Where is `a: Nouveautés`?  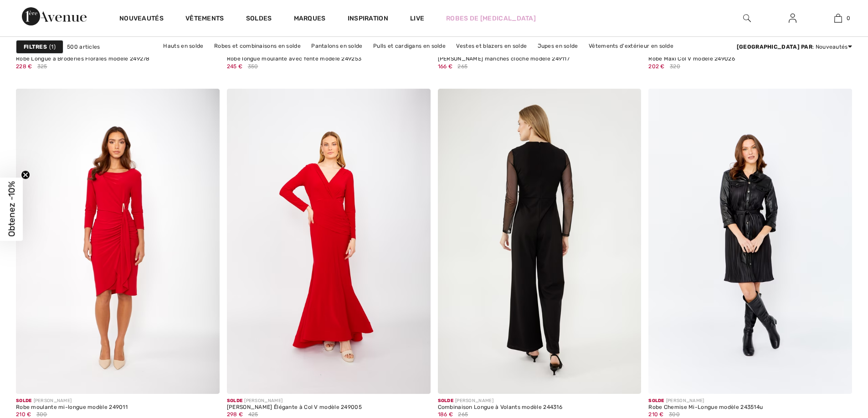 a: Nouveautés is located at coordinates (141, 19).